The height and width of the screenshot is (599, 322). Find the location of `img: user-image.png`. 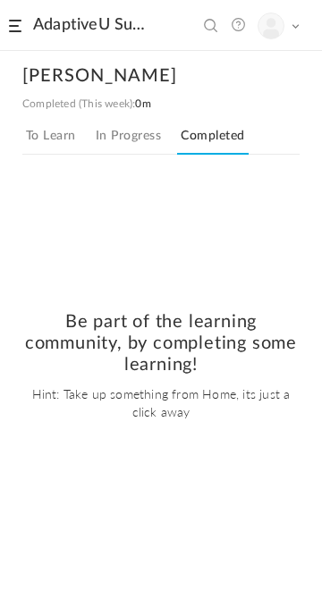

img: user-image.png is located at coordinates (271, 26).